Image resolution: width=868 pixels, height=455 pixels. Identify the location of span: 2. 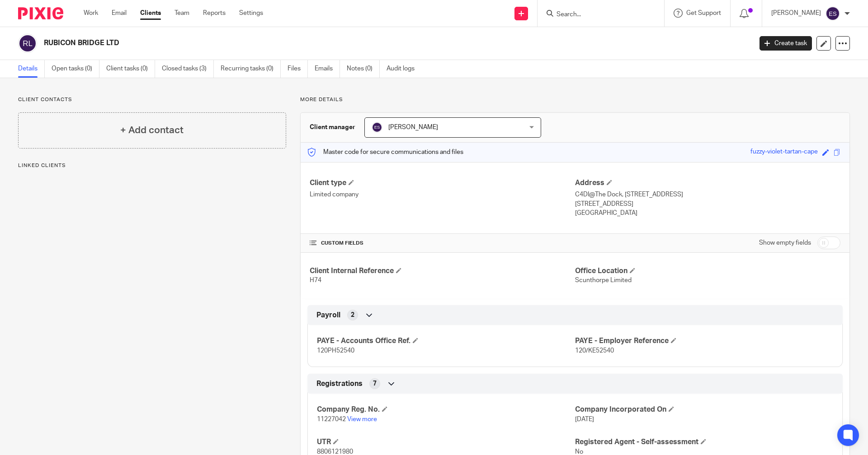
(353, 316).